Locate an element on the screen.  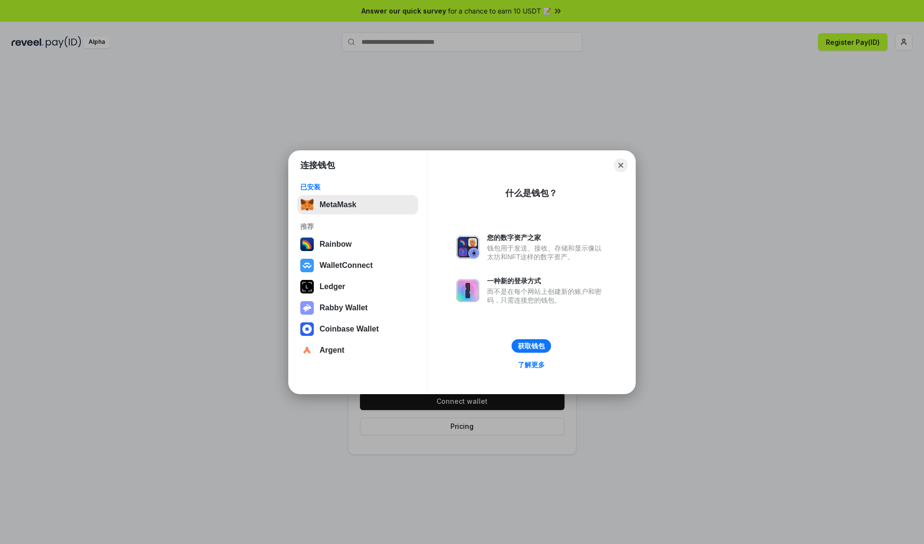
div: 钱包用于发送、接收、存储和显示像以太坊和NFT这样的数字资产。 is located at coordinates (547, 252).